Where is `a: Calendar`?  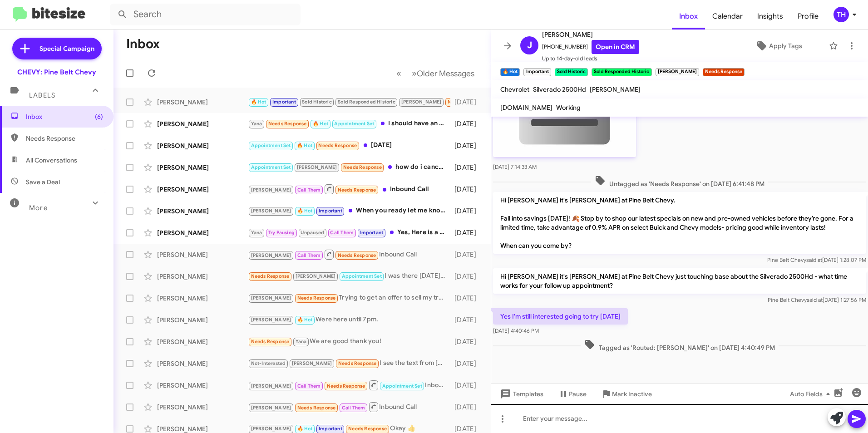
a: Calendar is located at coordinates (727, 16).